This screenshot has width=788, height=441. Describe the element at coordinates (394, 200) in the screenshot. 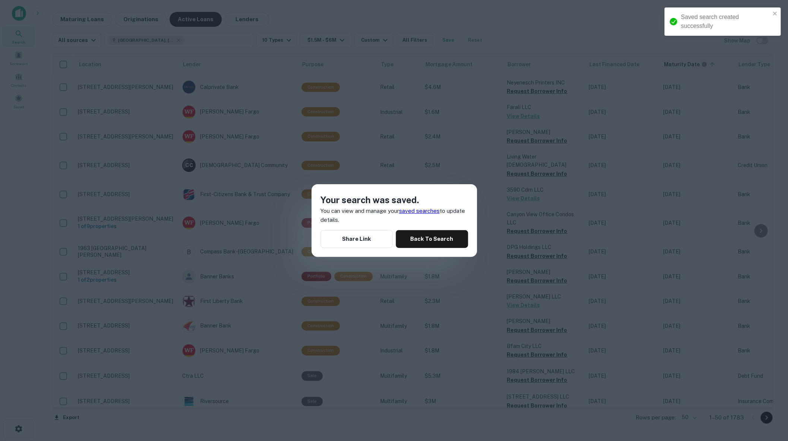

I see `h4: Your search was saved.` at that location.